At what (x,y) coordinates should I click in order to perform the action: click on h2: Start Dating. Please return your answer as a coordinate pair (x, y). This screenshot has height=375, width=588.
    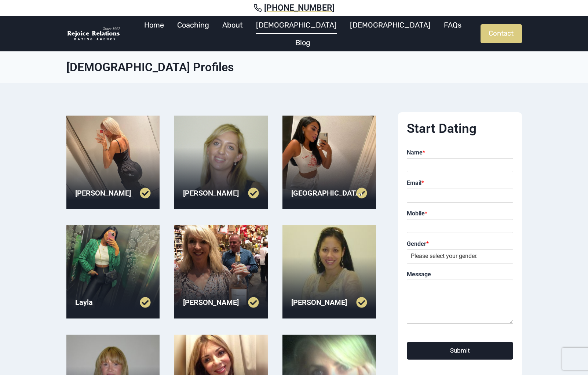
    Looking at the image, I should click on (460, 129).